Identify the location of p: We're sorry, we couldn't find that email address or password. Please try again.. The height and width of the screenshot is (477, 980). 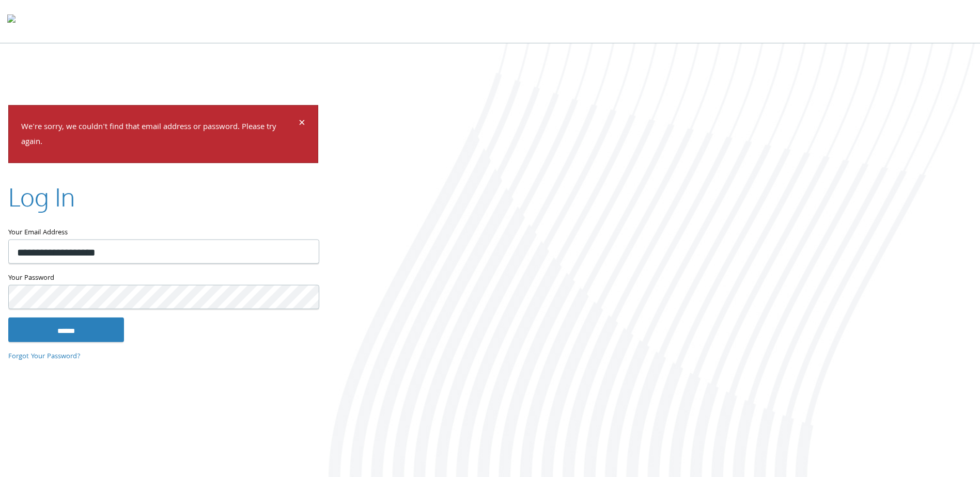
(159, 135).